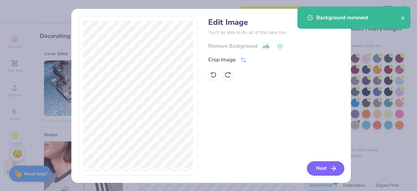 This screenshot has width=417, height=191. I want to click on button: Next, so click(326, 168).